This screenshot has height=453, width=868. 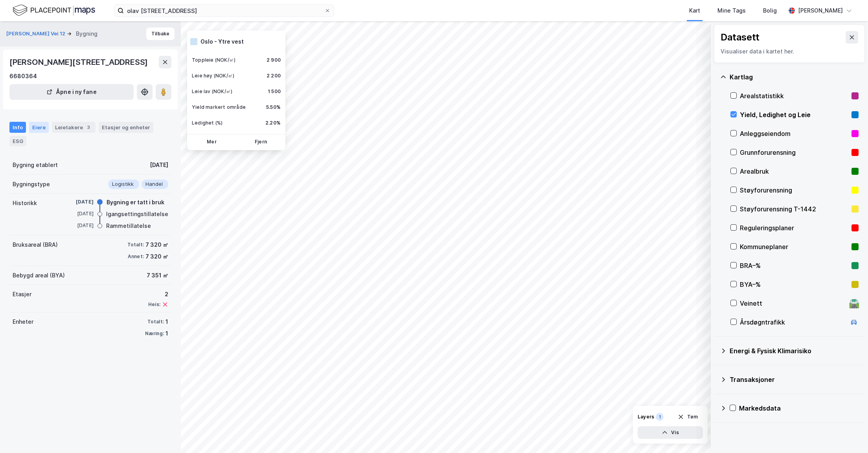 I want to click on div: Leie høy (NOK/㎡), so click(x=213, y=76).